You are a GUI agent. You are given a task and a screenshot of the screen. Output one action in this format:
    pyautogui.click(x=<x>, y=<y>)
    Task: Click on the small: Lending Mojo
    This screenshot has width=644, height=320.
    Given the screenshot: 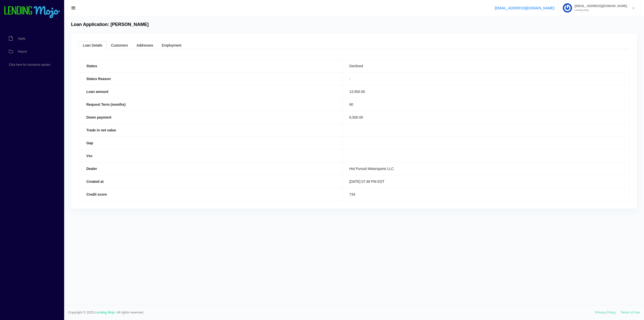 What is the action you would take?
    pyautogui.click(x=600, y=10)
    